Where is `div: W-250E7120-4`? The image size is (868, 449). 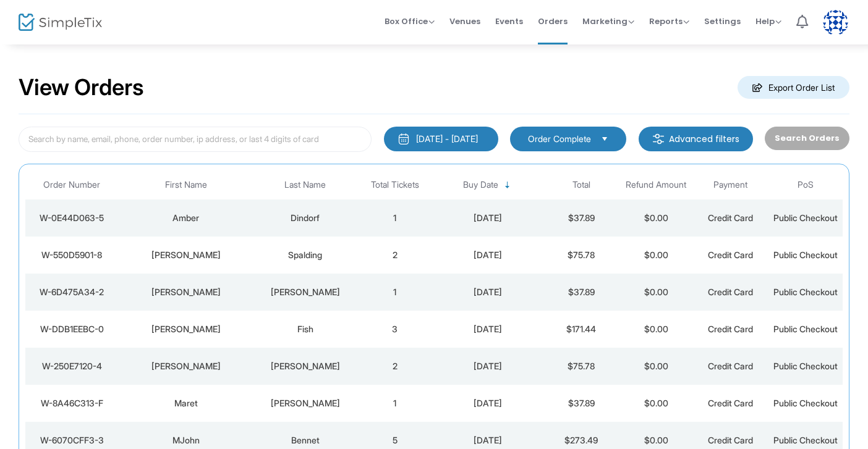
div: W-250E7120-4 is located at coordinates (72, 366).